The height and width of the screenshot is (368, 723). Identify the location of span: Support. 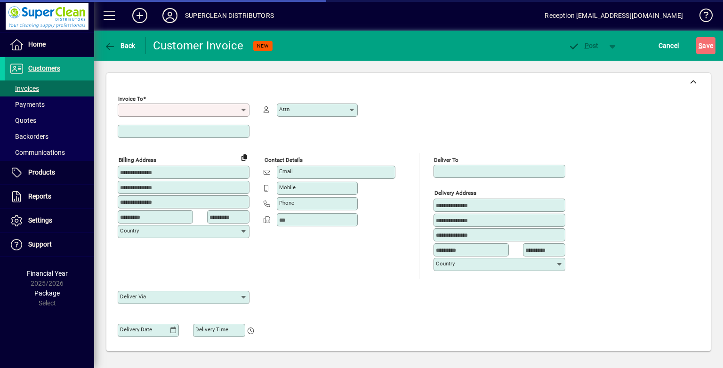
(40, 244).